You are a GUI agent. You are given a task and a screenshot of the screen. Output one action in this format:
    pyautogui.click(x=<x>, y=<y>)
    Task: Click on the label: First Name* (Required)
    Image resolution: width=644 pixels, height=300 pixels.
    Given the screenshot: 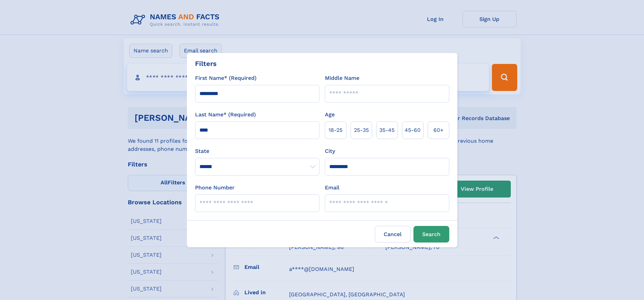 What is the action you would take?
    pyautogui.click(x=226, y=78)
    